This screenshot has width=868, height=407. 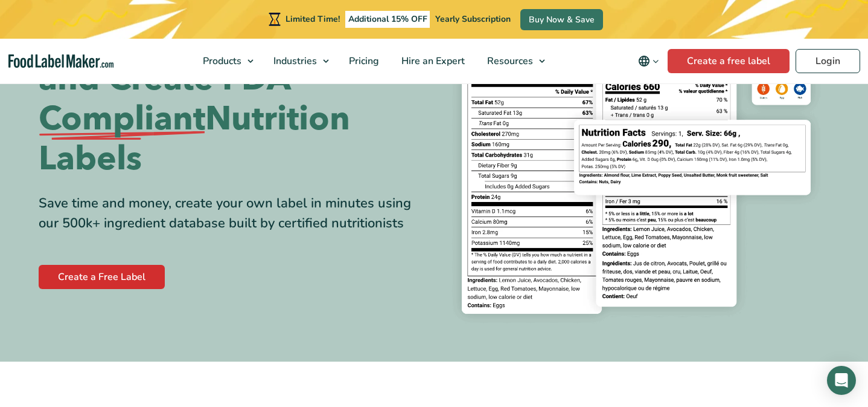 I want to click on span: Products, so click(x=221, y=61).